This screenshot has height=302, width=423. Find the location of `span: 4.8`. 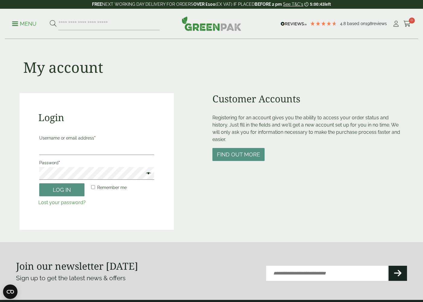

span: 4.8 is located at coordinates (343, 24).